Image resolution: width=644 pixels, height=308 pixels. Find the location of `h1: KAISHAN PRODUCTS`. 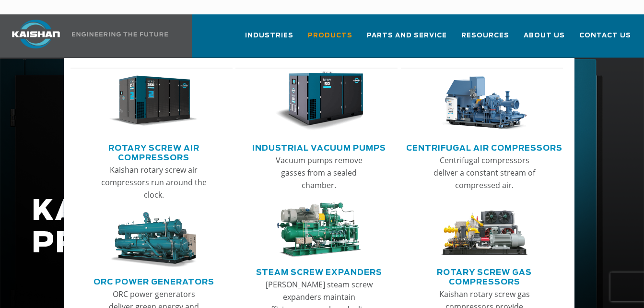

h1: KAISHAN PRODUCTS is located at coordinates (273, 228).